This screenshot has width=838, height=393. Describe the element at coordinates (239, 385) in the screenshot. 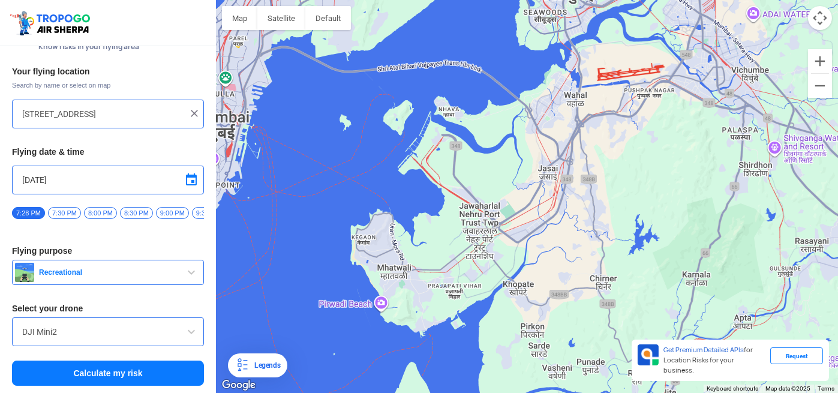

I see `img: Google` at that location.